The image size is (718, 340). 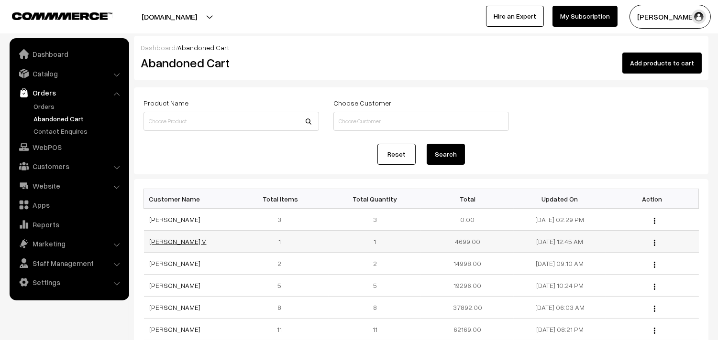 What do you see at coordinates (69, 205) in the screenshot?
I see `a: Apps` at bounding box center [69, 205].